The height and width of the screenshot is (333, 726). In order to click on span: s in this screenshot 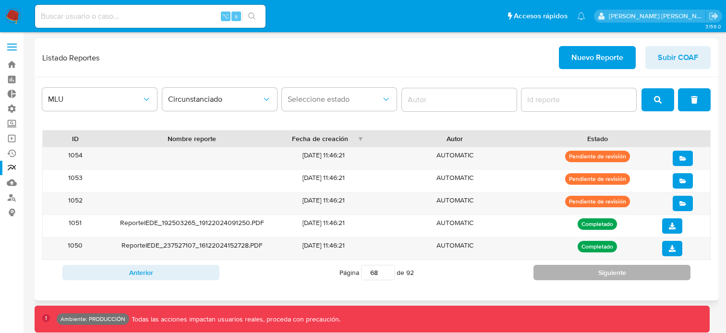, I will do `click(236, 16)`.